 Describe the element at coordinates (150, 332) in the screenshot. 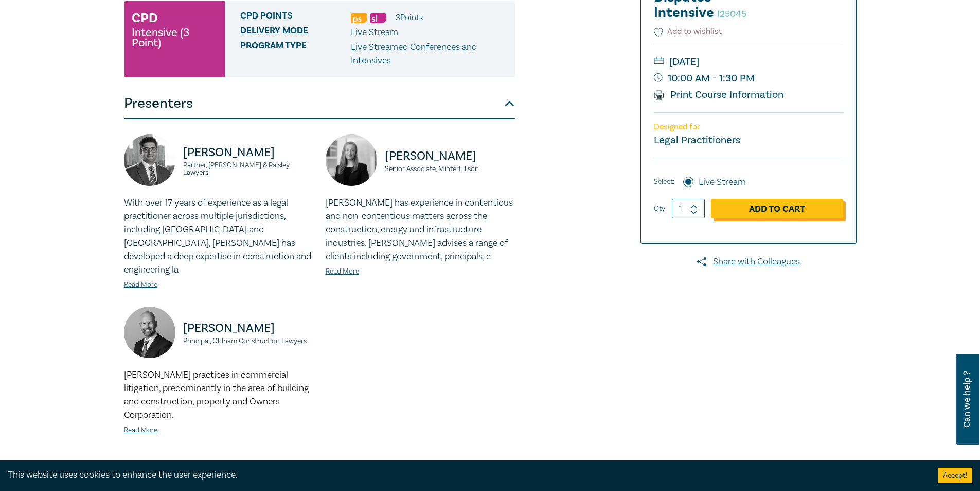

I see `img: https://s3.ap-southeast-2.amazonaws.com/leo-cussen-store-production-content/Contacts/Daniel%20Old...` at that location.